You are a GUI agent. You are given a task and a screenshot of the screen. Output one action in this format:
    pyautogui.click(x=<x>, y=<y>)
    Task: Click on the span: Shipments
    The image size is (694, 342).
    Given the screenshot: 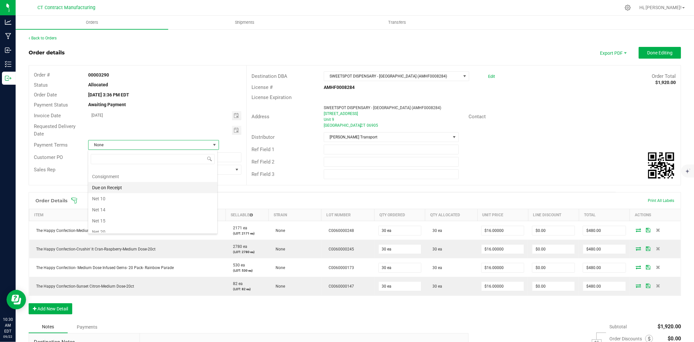 What is the action you would take?
    pyautogui.click(x=245, y=22)
    